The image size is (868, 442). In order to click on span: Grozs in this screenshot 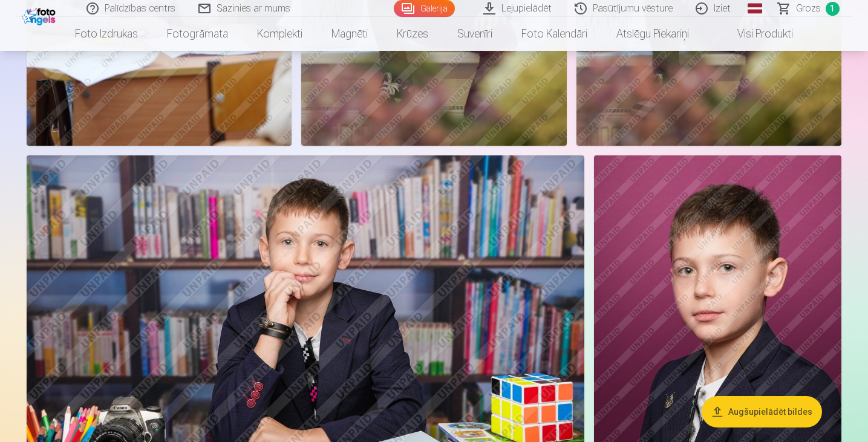, I will do `click(808, 9)`.